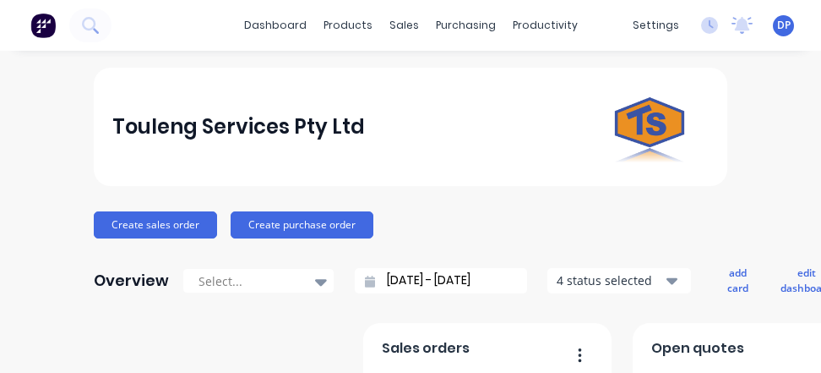 Image resolution: width=821 pixels, height=373 pixels. I want to click on div: Overview, so click(131, 281).